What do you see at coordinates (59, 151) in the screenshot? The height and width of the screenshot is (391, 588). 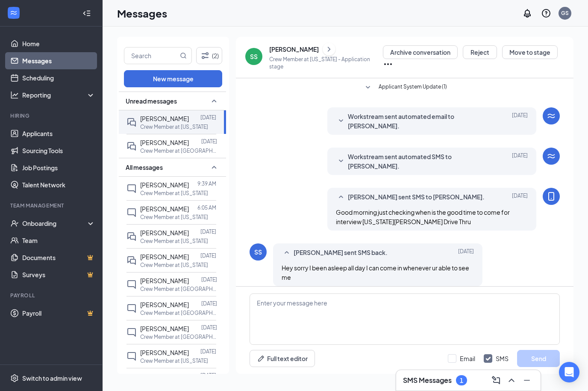 I see `a: Sourcing Tools` at bounding box center [59, 151].